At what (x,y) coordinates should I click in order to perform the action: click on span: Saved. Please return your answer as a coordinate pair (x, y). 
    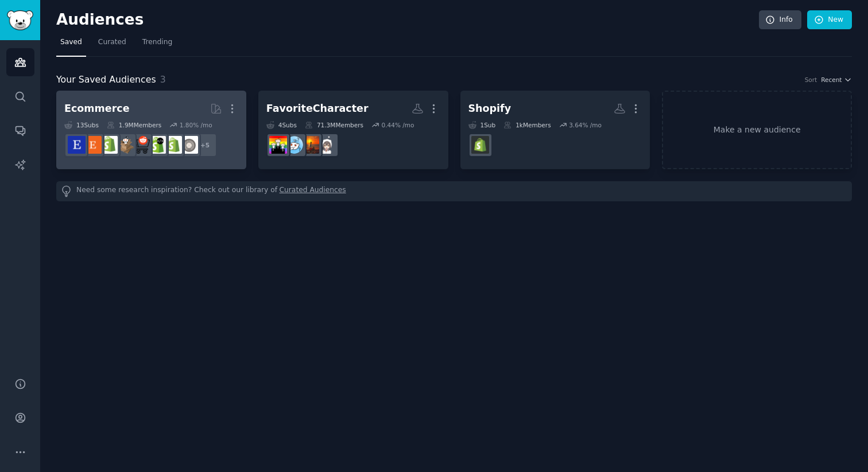
    Looking at the image, I should click on (71, 42).